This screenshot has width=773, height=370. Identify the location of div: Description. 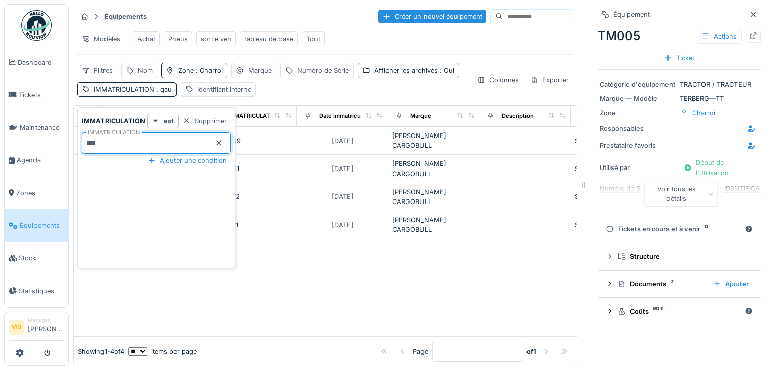
(517, 116).